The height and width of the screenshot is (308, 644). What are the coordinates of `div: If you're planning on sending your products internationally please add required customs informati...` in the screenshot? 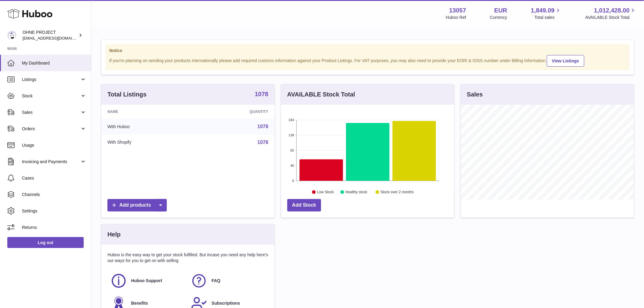 It's located at (367, 60).